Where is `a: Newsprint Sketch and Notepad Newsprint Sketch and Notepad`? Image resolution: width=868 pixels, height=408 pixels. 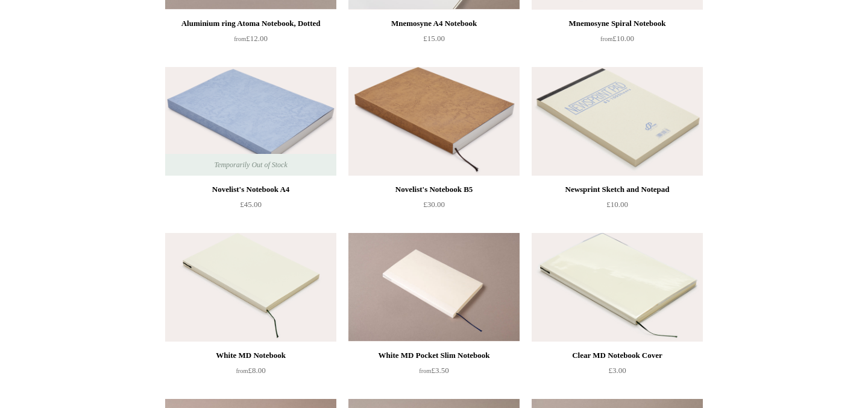 a: Newsprint Sketch and Notepad Newsprint Sketch and Notepad is located at coordinates (618, 122).